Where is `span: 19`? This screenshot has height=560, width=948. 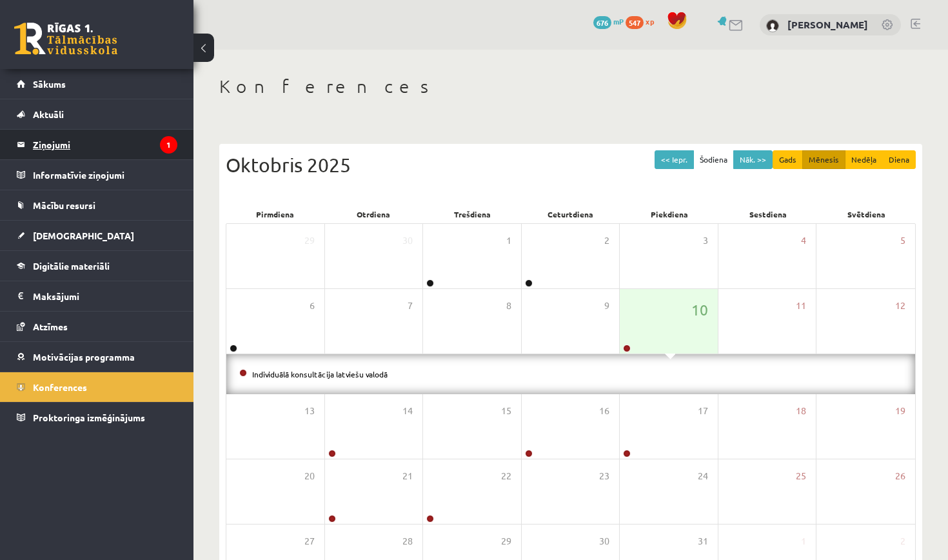 span: 19 is located at coordinates (901, 411).